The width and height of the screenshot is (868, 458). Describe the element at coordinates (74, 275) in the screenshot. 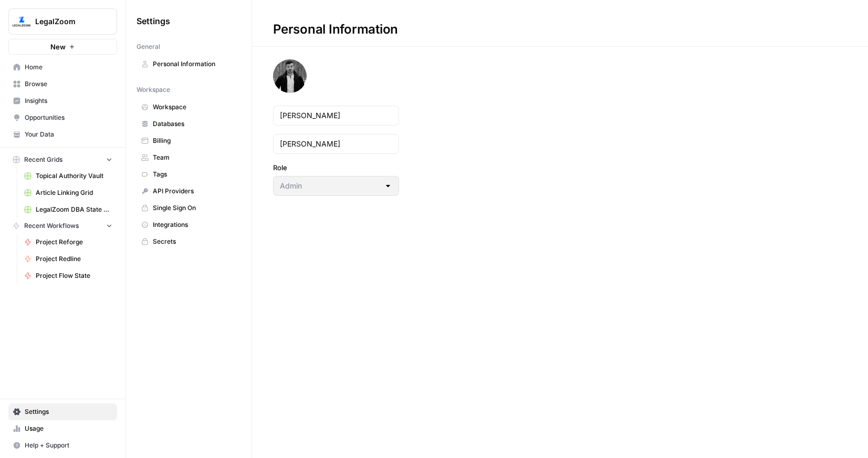

I see `span: Project Flow State` at that location.